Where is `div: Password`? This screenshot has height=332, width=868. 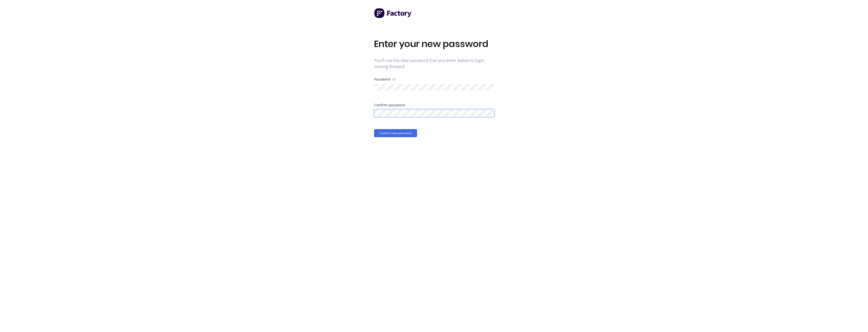
div: Password is located at coordinates (384, 79).